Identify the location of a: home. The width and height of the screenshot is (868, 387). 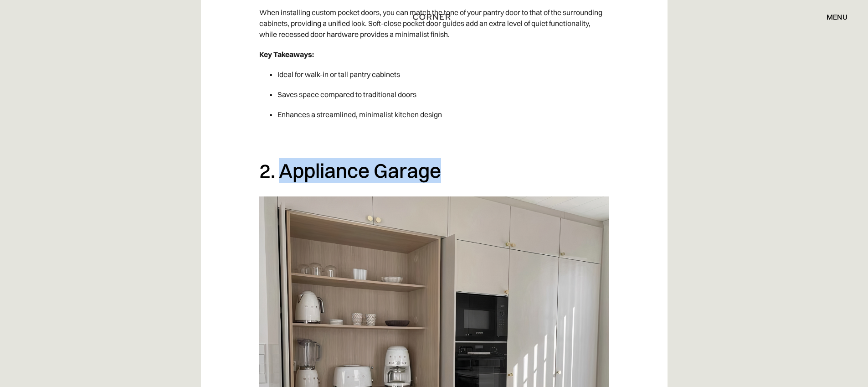
(434, 17).